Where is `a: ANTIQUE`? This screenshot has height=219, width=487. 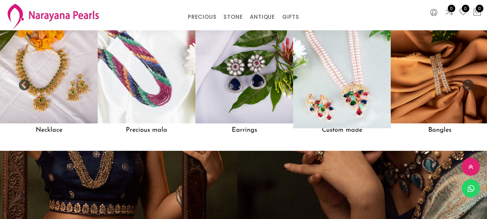
a: ANTIQUE is located at coordinates (263, 17).